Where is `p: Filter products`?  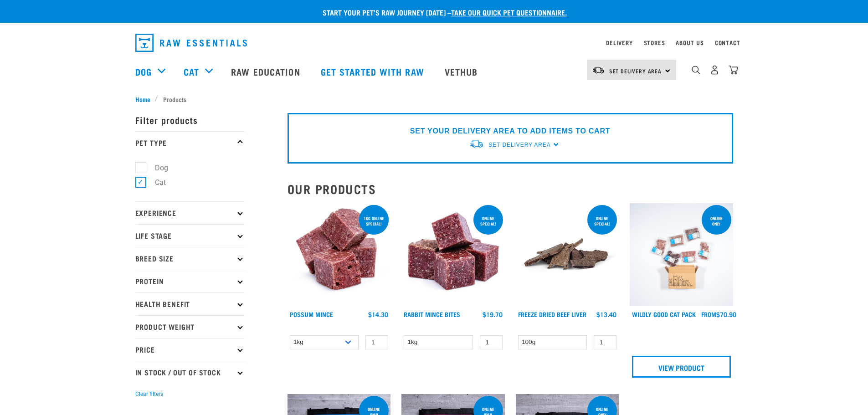 p: Filter products is located at coordinates (190, 119).